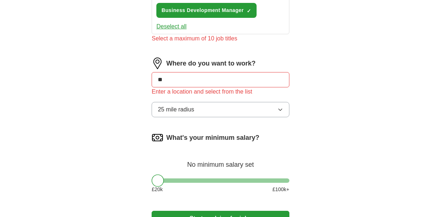  What do you see at coordinates (171, 27) in the screenshot?
I see `button: Deselect all` at bounding box center [171, 27].